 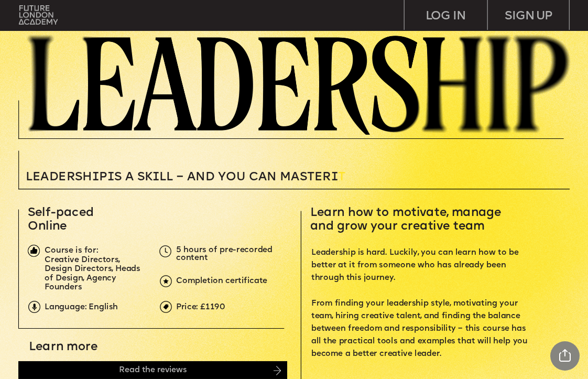 What do you see at coordinates (407, 219) in the screenshot?
I see `span: Learn how to motivate, manage and grow your creative team` at bounding box center [407, 219].